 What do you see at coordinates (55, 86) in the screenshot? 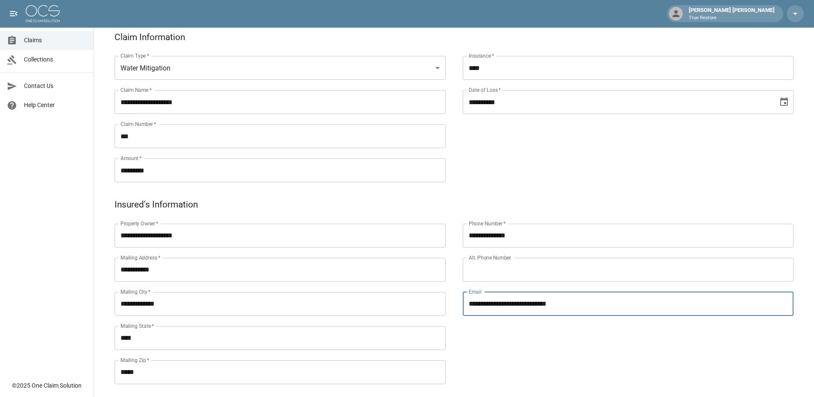
I see `span: Contact Us` at bounding box center [55, 86].